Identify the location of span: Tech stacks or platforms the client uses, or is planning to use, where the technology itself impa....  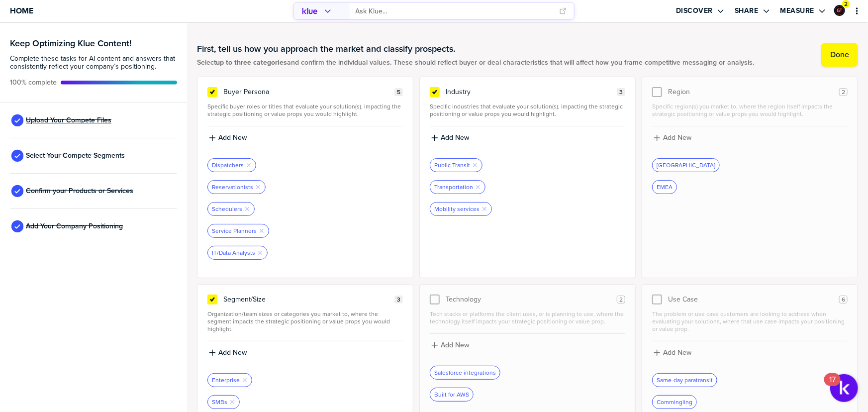
(527, 318).